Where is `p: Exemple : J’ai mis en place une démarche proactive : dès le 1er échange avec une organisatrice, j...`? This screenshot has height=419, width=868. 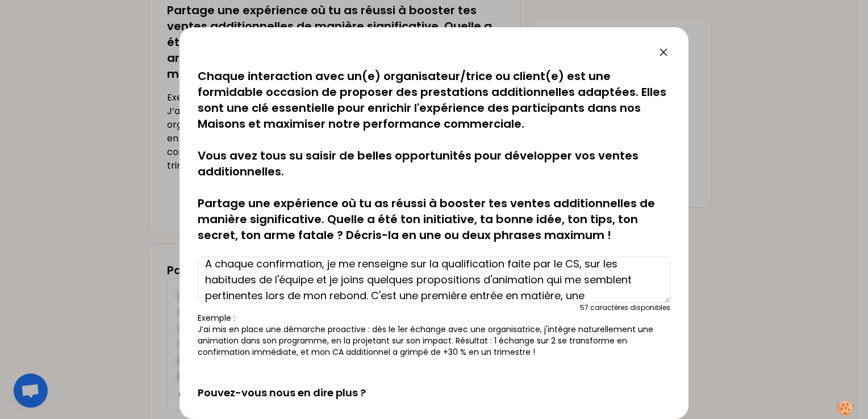
p: Exemple : J’ai mis en place une démarche proactive : dès le 1er échange avec une organisatrice, j... is located at coordinates (434, 336).